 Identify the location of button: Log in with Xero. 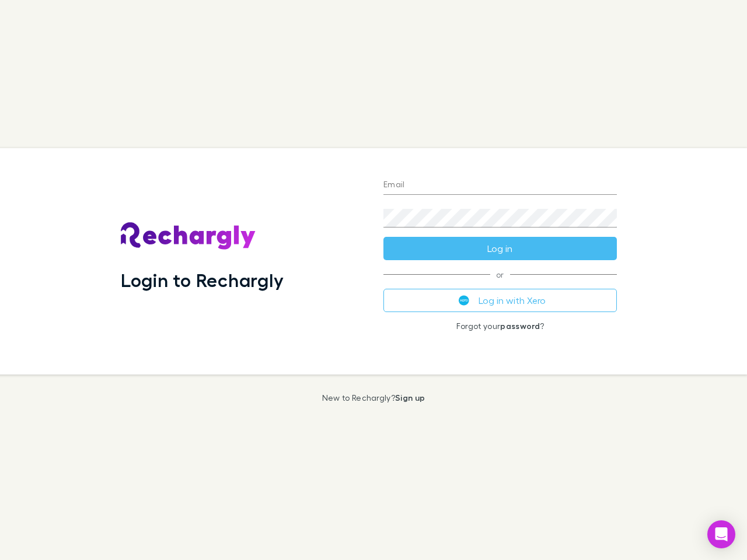
(500, 301).